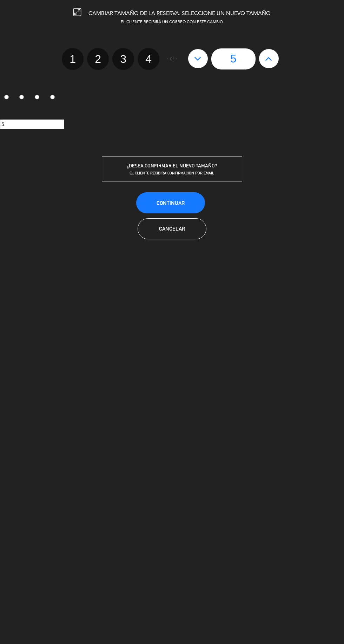 This screenshot has height=644, width=344. I want to click on label: 1, so click(73, 59).